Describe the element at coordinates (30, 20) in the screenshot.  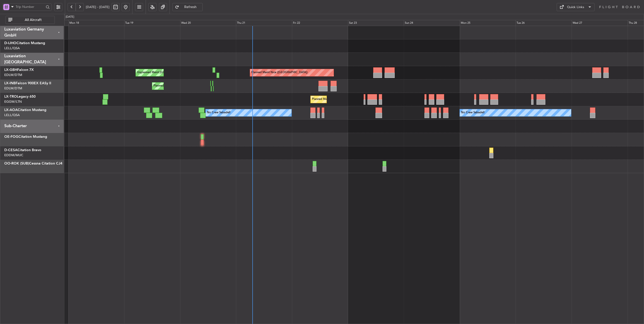
I see `button: All Aircraft` at that location.